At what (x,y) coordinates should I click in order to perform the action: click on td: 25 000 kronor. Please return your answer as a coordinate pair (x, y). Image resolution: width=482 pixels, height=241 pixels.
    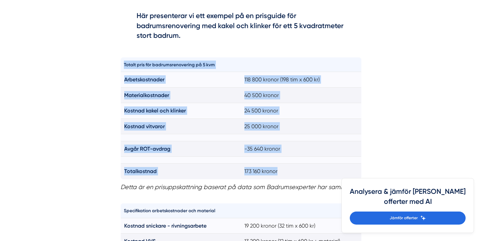
    Looking at the image, I should click on (301, 126).